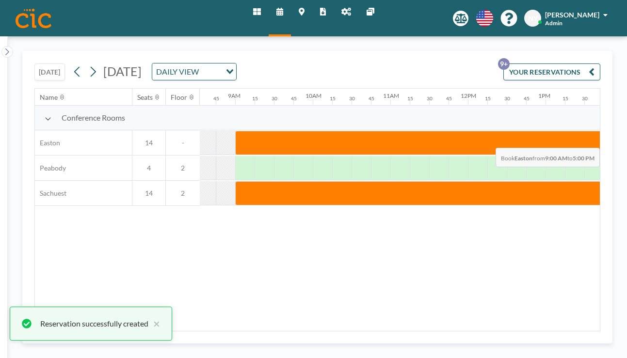 The width and height of the screenshot is (627, 358). Describe the element at coordinates (504, 64) in the screenshot. I see `p: 9+` at that location.